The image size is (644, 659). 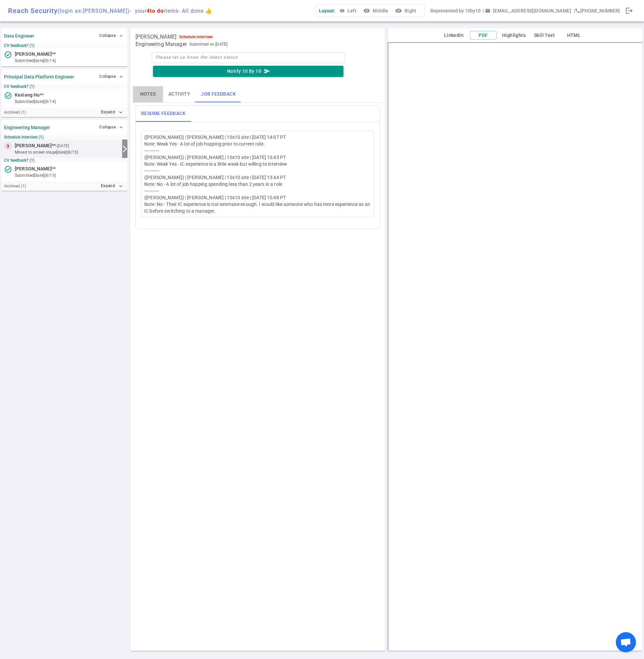 What do you see at coordinates (377, 10) in the screenshot?
I see `button: visibilityMiddle` at bounding box center [377, 10].